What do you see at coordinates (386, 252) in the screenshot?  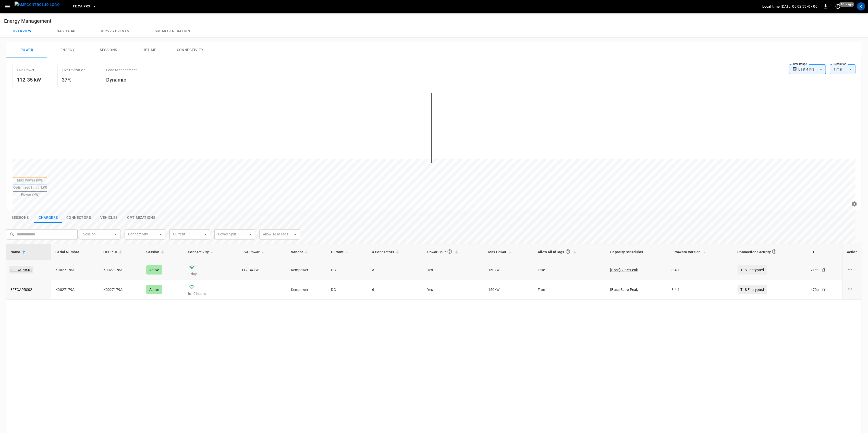 I see `span: # Connectors` at bounding box center [386, 252].